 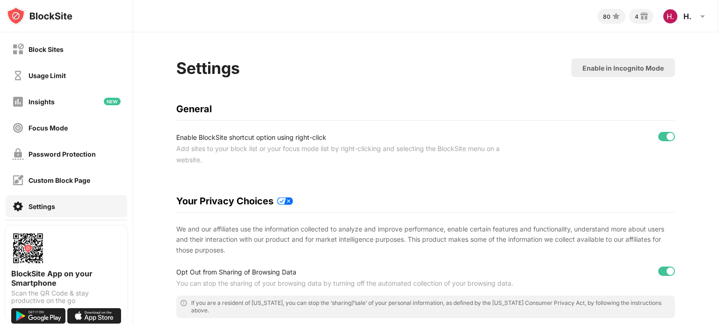 What do you see at coordinates (351, 154) in the screenshot?
I see `div: Add sites to your block list or your focus mode list by right-clicking and selecting the BlockSit...` at bounding box center [351, 154].